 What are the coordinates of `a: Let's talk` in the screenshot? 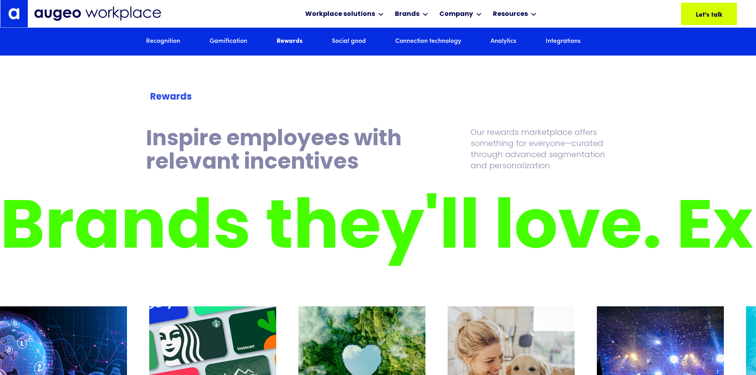 It's located at (709, 14).